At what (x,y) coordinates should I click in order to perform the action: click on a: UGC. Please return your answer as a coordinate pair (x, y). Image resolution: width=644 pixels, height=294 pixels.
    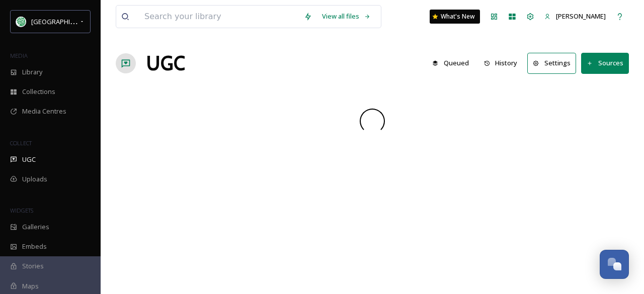
    Looking at the image, I should click on (165, 64).